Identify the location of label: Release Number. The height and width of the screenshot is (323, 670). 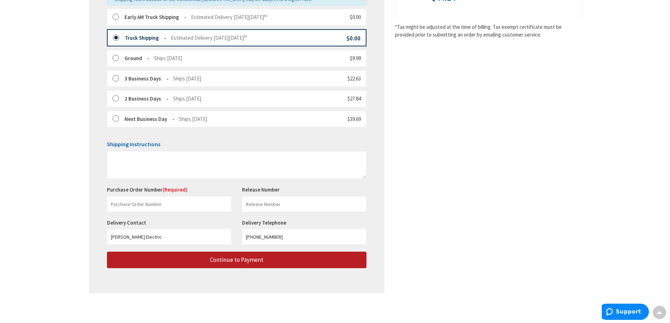
(261, 190).